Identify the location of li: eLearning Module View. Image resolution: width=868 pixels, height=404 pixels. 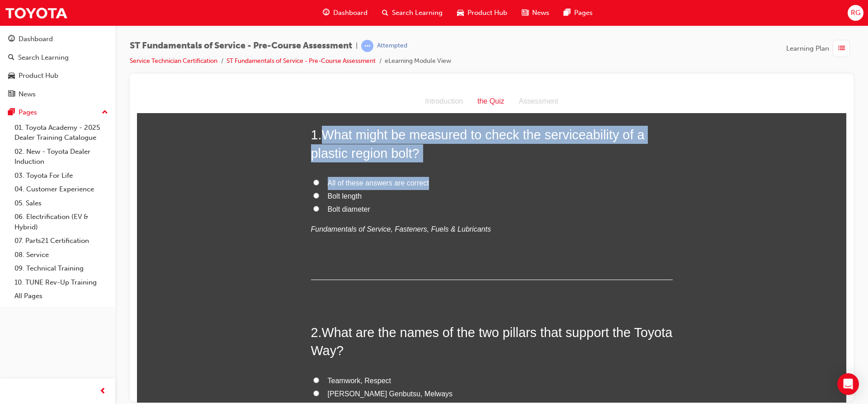
(418, 61).